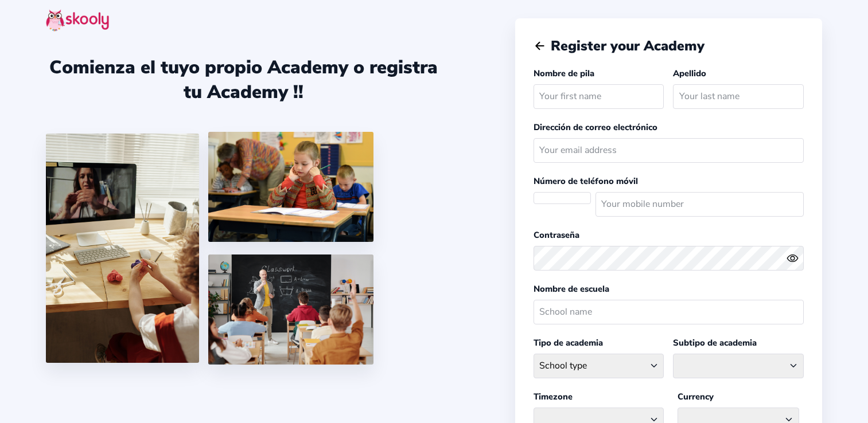 This screenshot has height=423, width=868. Describe the element at coordinates (556, 235) in the screenshot. I see `label: Contraseña` at that location.